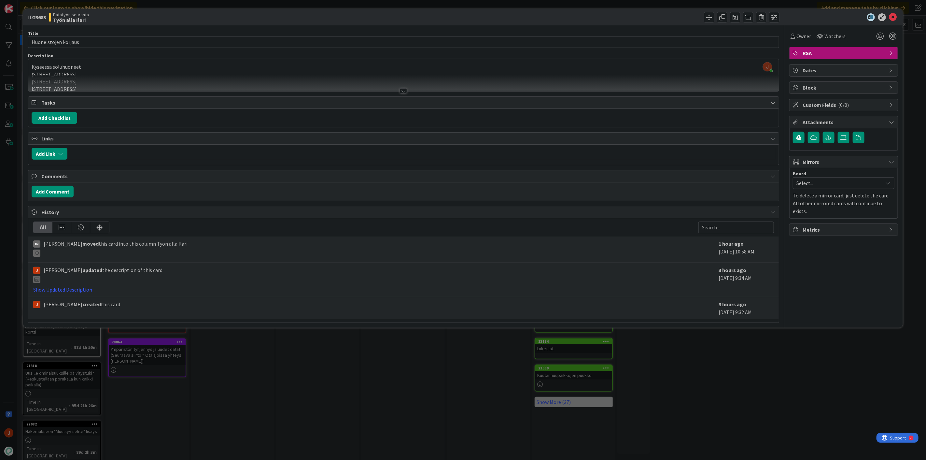  Describe the element at coordinates (71, 15) in the screenshot. I see `span: Datatyön seuranta` at that location.